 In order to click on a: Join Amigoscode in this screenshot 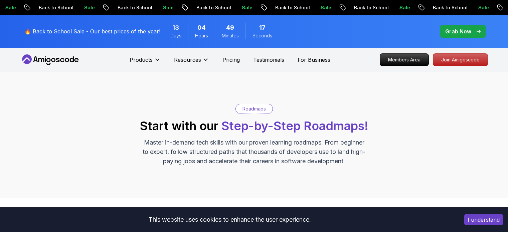, I will do `click(461, 60)`.